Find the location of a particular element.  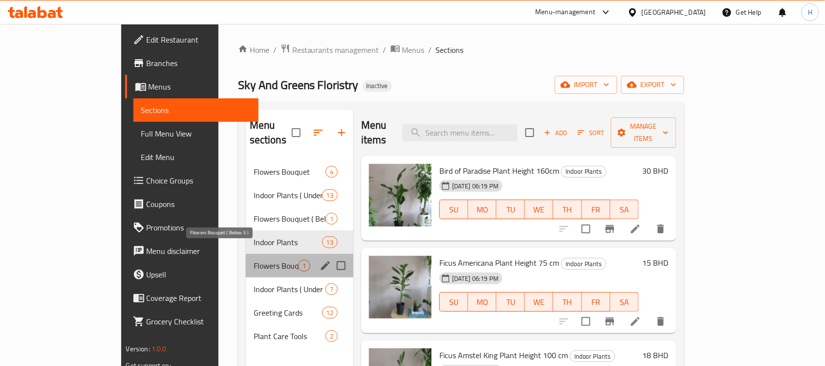

span: Flowers Bouquet ( Below 10 ) is located at coordinates (289, 219).